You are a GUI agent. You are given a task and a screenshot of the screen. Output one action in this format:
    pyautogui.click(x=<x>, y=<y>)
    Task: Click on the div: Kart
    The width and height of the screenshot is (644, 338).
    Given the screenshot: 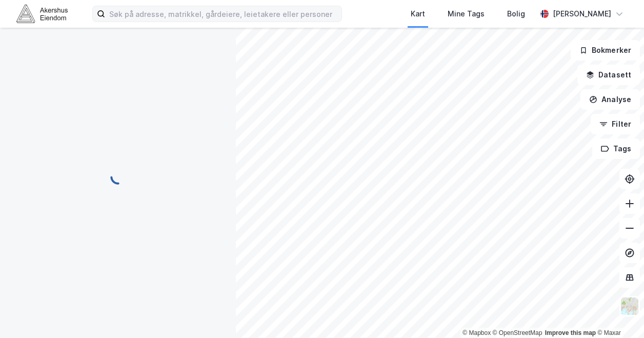 What is the action you would take?
    pyautogui.click(x=418, y=14)
    